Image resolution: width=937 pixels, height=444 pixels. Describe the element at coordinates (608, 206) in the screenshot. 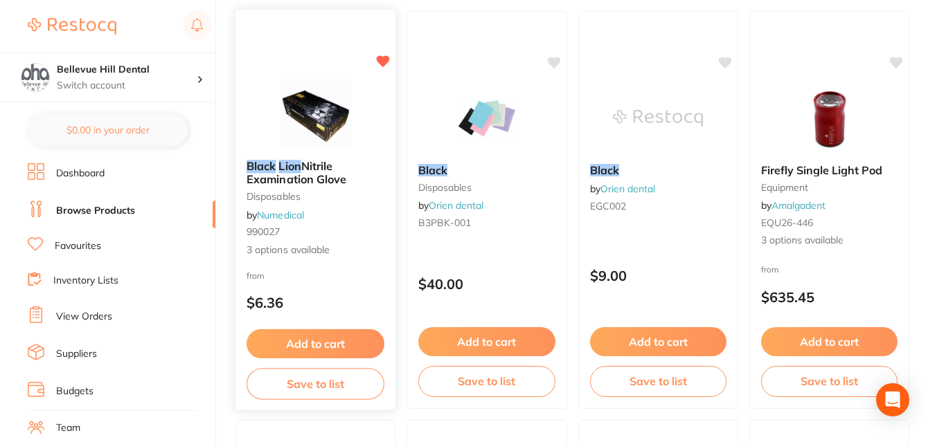

I see `span: EGC002` at that location.